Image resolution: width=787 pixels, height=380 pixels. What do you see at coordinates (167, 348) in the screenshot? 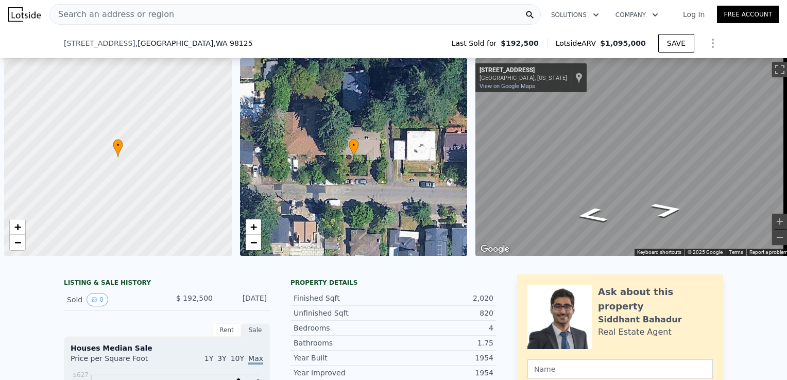
I see `div: Houses Median Sale` at bounding box center [167, 348].